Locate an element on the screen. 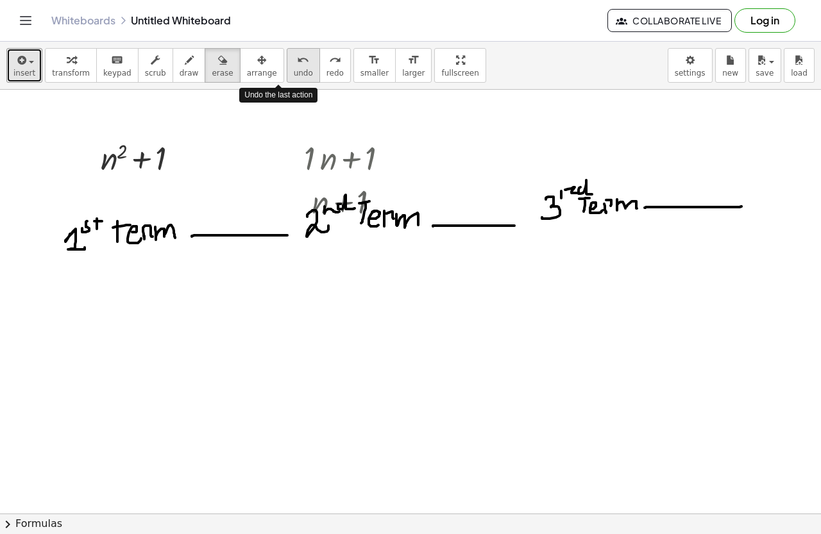 This screenshot has width=821, height=534. span: redo is located at coordinates (335, 73).